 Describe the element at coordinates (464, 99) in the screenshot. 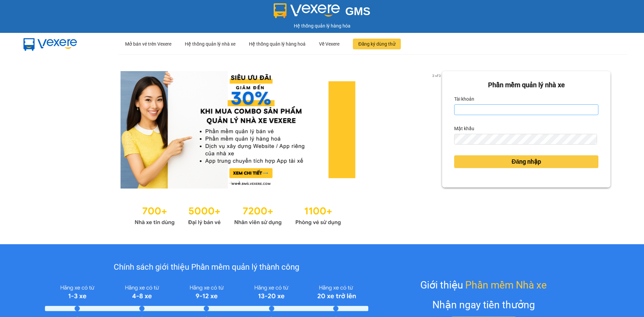

I see `label: Tài khoản` at that location.